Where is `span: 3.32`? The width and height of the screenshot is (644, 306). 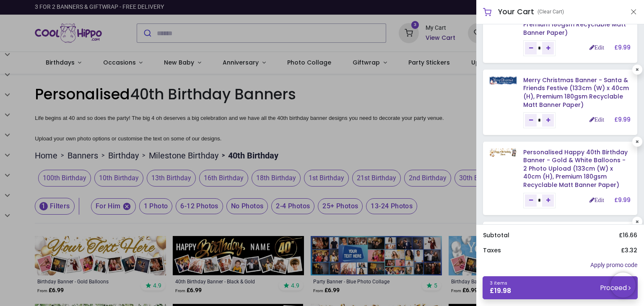
span: 3.32 is located at coordinates (631, 250).